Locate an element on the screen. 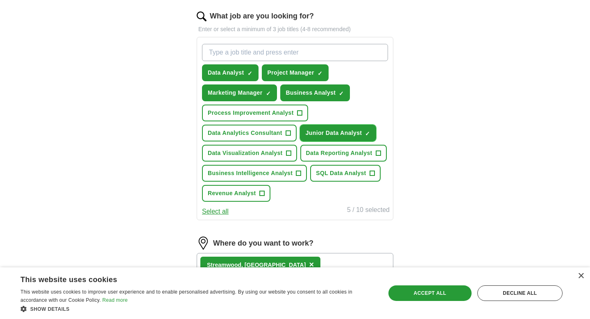 The height and width of the screenshot is (319, 590). span: Data Reporting Analyst is located at coordinates (339, 153).